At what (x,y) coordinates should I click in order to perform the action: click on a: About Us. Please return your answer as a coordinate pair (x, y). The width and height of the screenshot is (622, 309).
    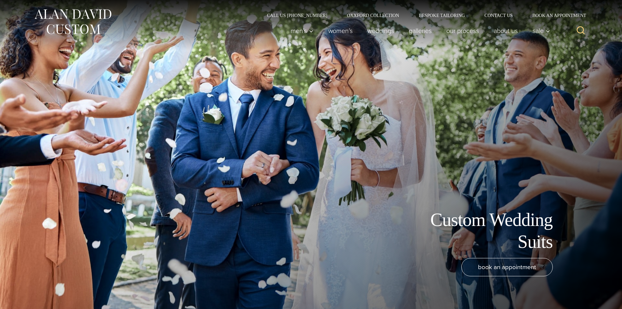
    Looking at the image, I should click on (506, 31).